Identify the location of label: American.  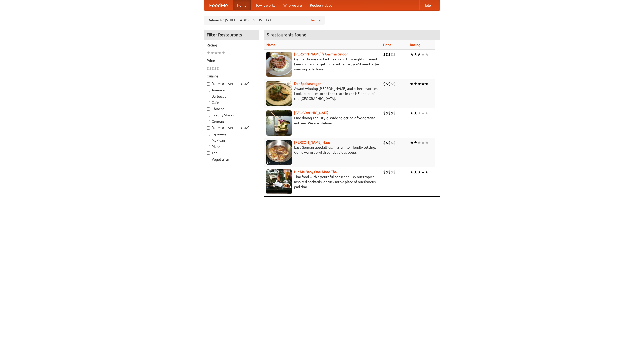
(231, 90).